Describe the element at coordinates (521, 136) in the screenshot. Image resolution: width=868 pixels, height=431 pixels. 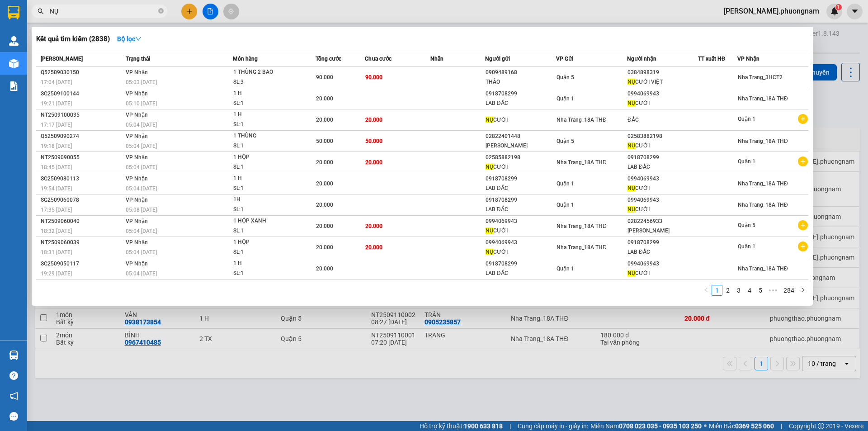
I see `div: 02822401448` at that location.